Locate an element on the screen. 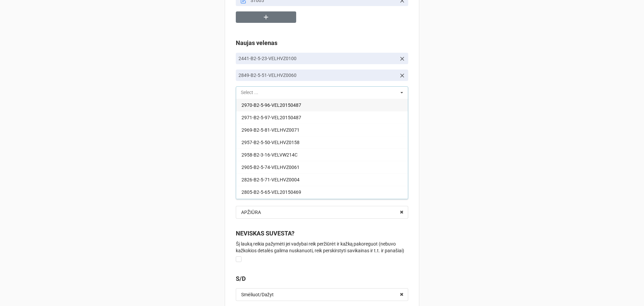 This screenshot has width=644, height=306. p: Šį lauką reikia pažymėti jei vadybai reik peržiūrėt ir kažką pakoreguot (nebuvo kažkokios detalės... is located at coordinates (322, 247).